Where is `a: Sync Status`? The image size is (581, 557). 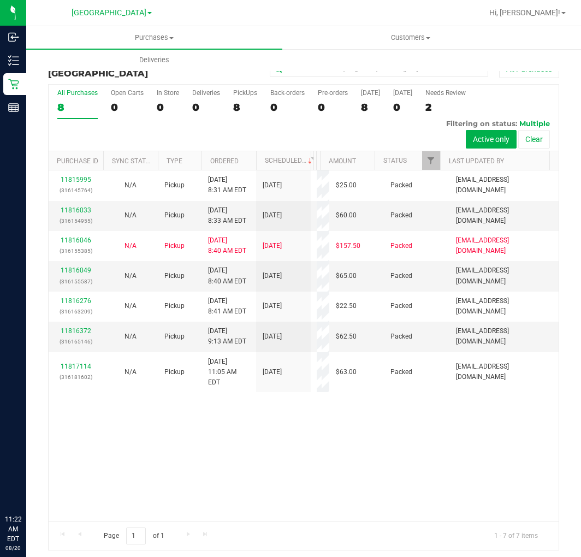 a: Sync Status is located at coordinates (133, 161).